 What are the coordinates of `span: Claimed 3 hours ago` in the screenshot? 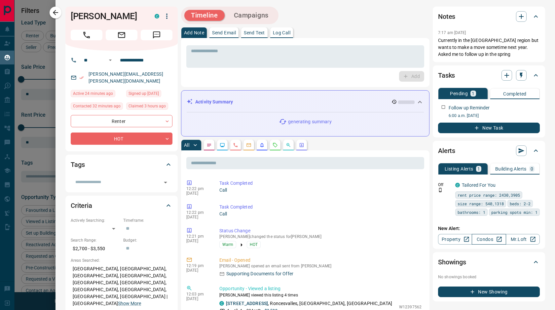 It's located at (147, 106).